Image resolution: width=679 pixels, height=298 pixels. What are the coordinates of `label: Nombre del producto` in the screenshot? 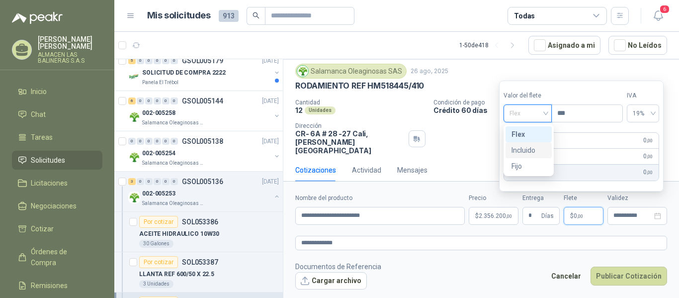 It's located at (380, 198).